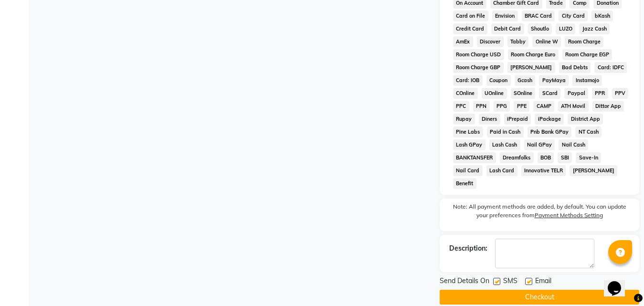 The image size is (644, 306). What do you see at coordinates (539, 213) in the screenshot?
I see `label: Note: All payment methods are added, by default. You can update your preferences from` at bounding box center [539, 213].